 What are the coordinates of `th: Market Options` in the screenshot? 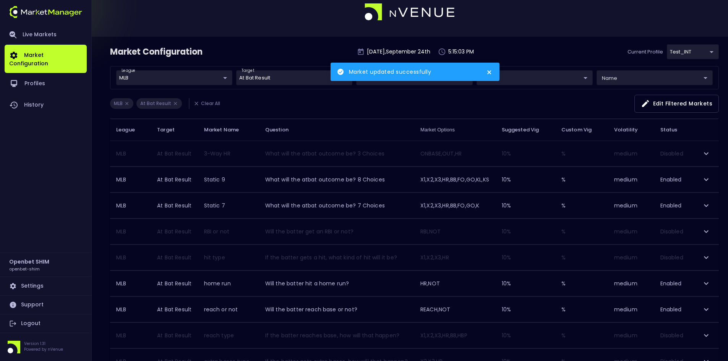 It's located at (455, 130).